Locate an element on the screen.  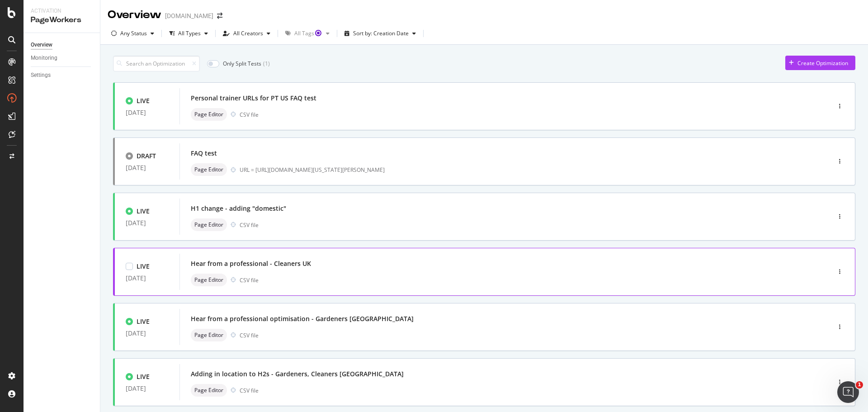
div: Monitoring is located at coordinates (44, 57).